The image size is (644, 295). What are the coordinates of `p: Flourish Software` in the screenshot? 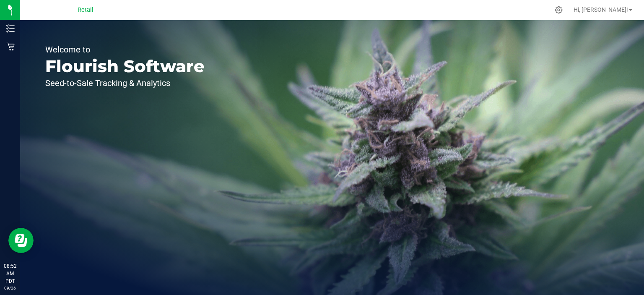 It's located at (125, 66).